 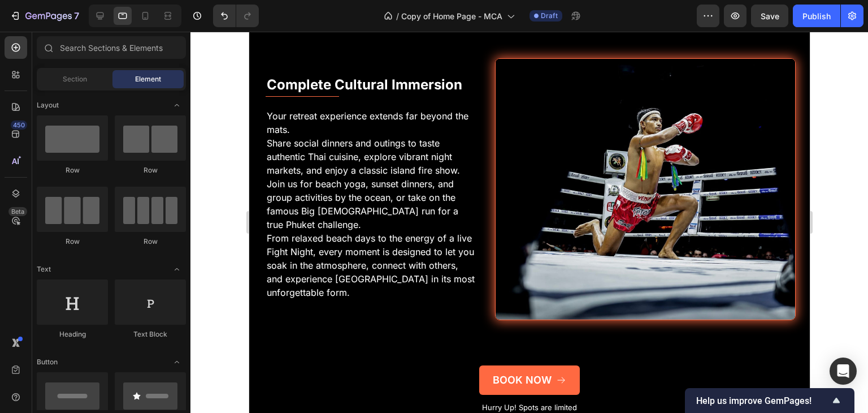 What do you see at coordinates (843, 371) in the screenshot?
I see `div: Open Intercom Messenger` at bounding box center [843, 371].